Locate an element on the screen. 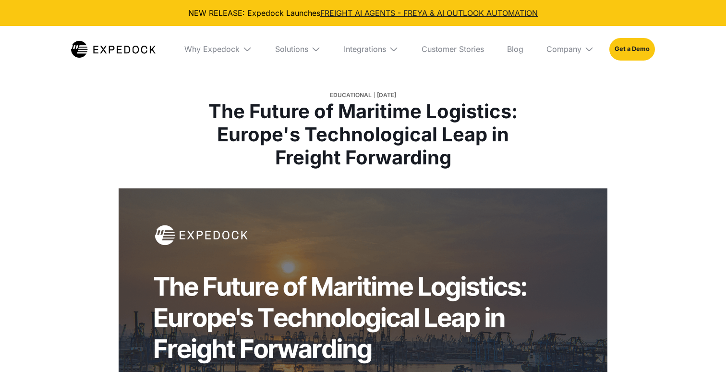 The width and height of the screenshot is (726, 372). h1: The Future of Maritime Logistics: Europe's Technological Leap in Freight Forwarding is located at coordinates (363, 134).